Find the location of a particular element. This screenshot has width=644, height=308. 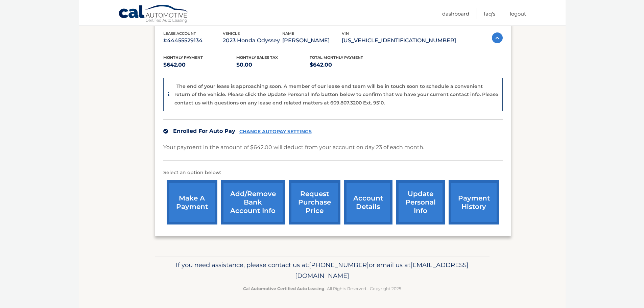

p: #44455529134 is located at coordinates (193, 40).